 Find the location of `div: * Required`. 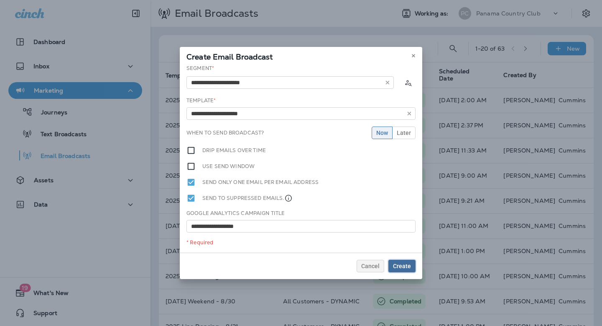

div: * Required is located at coordinates (301, 242).